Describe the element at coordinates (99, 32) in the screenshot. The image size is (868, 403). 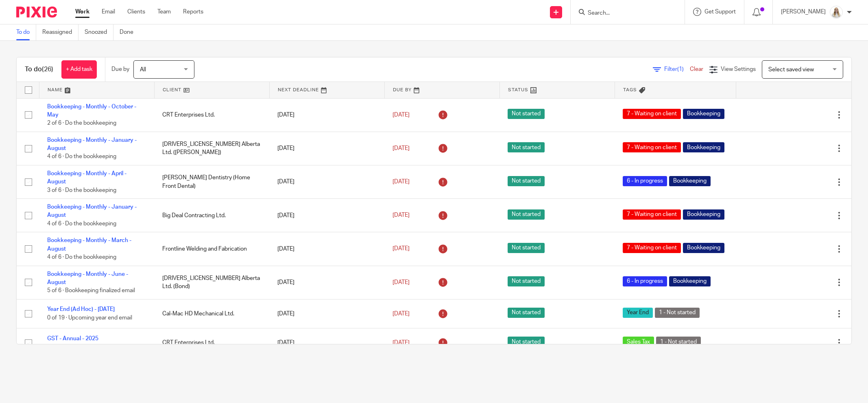
I see `a: Snoozed` at that location.